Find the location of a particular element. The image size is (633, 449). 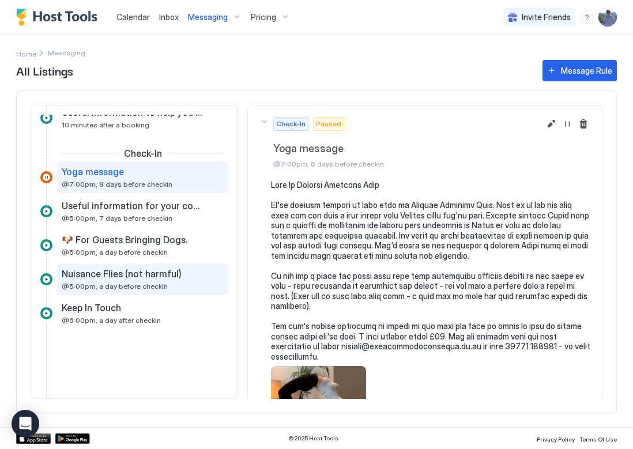

span: Useful information for your coming stay at Healing Pastures. is located at coordinates (133, 206).